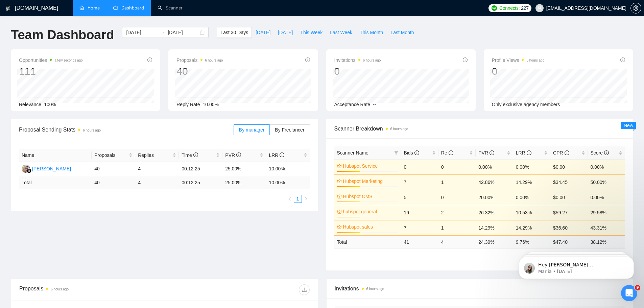  I want to click on td: 00:12:25, so click(200, 169).